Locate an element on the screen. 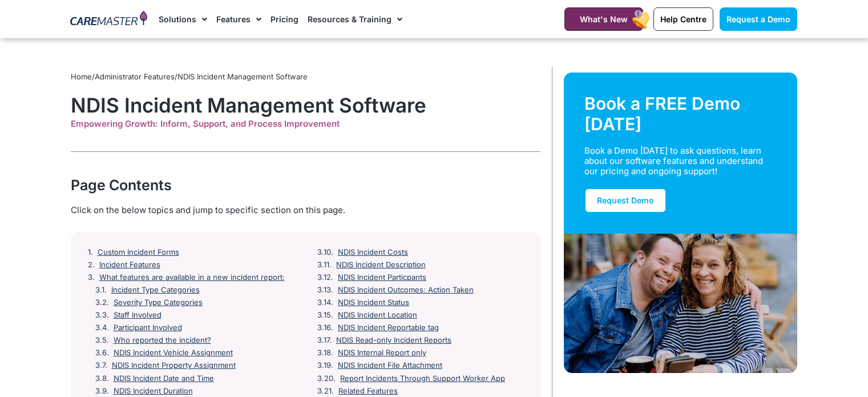  a: Participant Involved is located at coordinates (148, 328).